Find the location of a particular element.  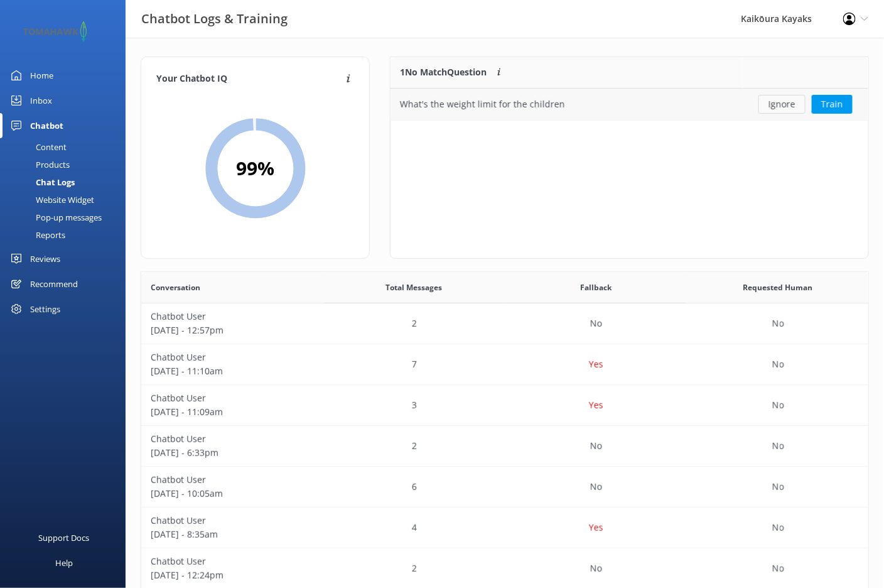

h4: Your Chatbot IQ is located at coordinates (249, 79).